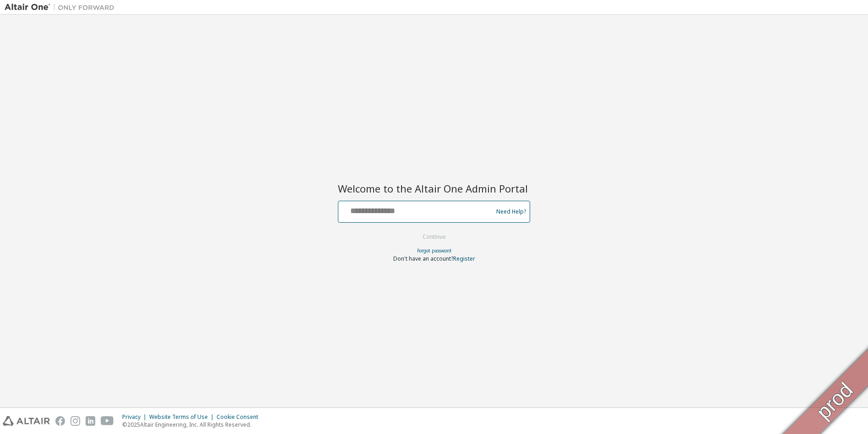 The height and width of the screenshot is (434, 868). I want to click on a: Need Help?, so click(511, 211).